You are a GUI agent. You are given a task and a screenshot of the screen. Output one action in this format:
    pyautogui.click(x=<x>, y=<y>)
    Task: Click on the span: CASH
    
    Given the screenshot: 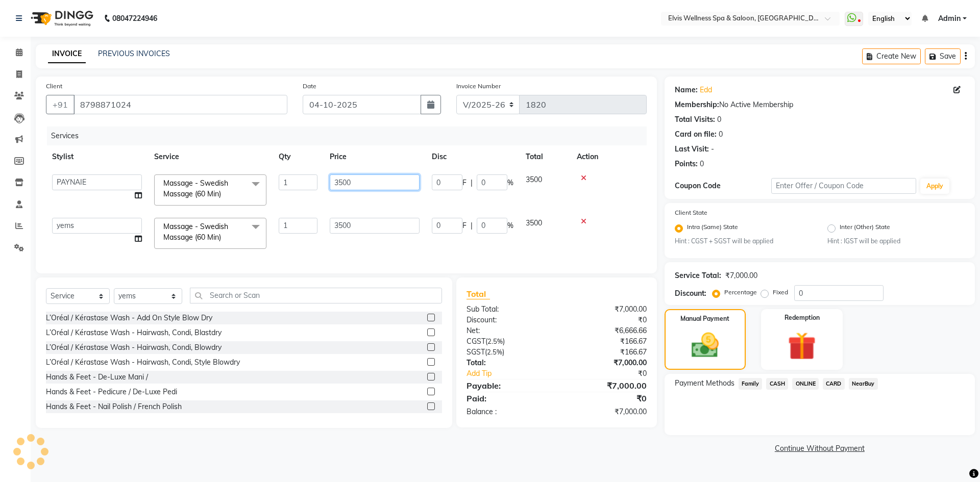 What is the action you would take?
    pyautogui.click(x=777, y=383)
    